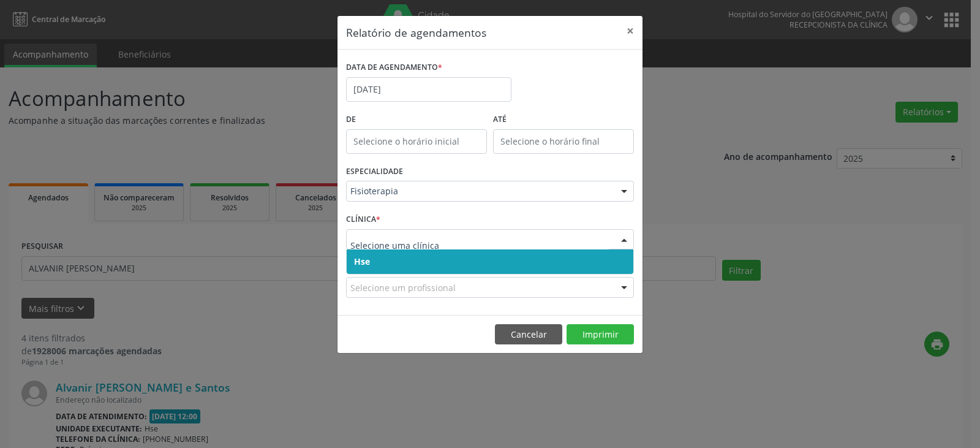 The image size is (980, 448). Describe the element at coordinates (363, 219) in the screenshot. I see `label: CLÍNICA` at that location.